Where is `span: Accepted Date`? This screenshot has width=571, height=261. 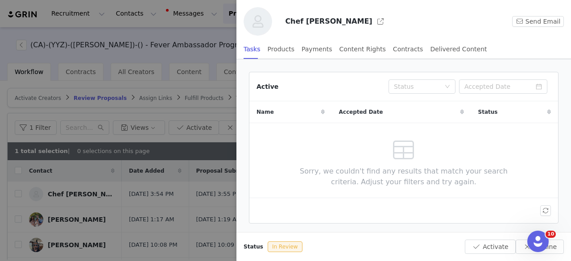 span: Accepted Date is located at coordinates (361, 112).